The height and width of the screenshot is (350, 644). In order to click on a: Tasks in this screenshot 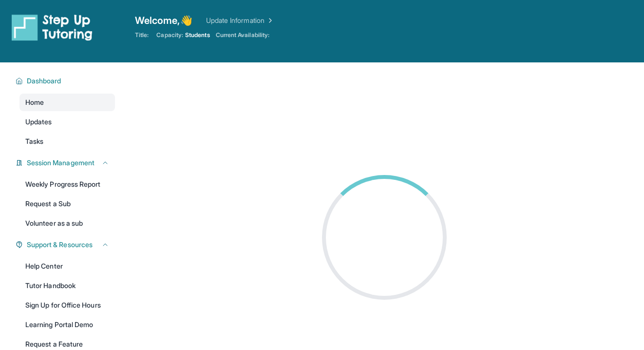, I will do `click(67, 141)`.